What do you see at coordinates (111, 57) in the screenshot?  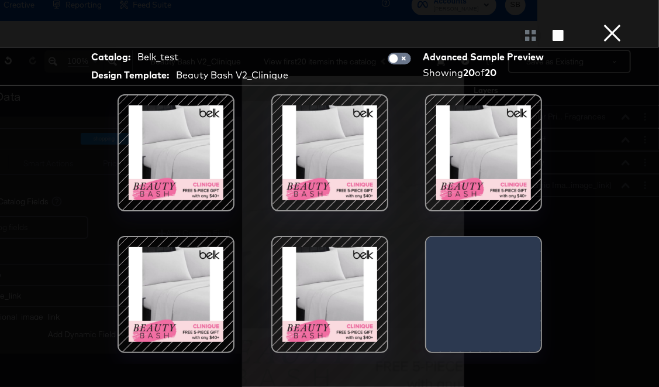 I see `strong: Catalog:` at bounding box center [111, 57].